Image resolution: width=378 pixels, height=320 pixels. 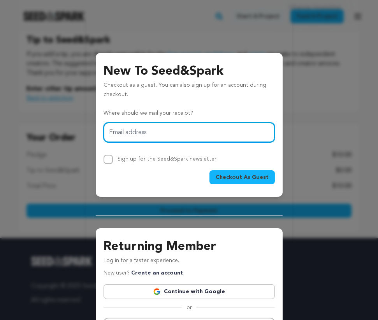 I want to click on p: New user?, so click(x=143, y=273).